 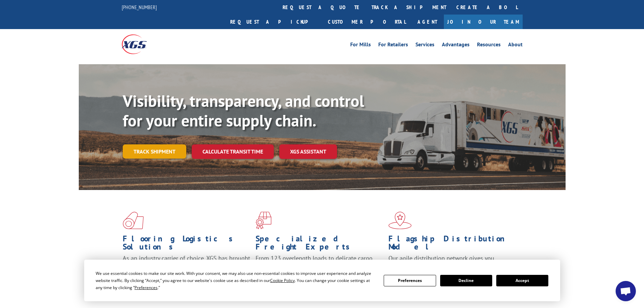 I want to click on a: Services, so click(x=425, y=45).